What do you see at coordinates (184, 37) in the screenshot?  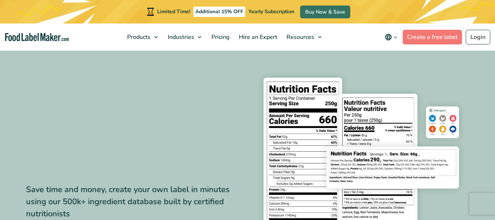 I see `a: Industries` at bounding box center [184, 37].